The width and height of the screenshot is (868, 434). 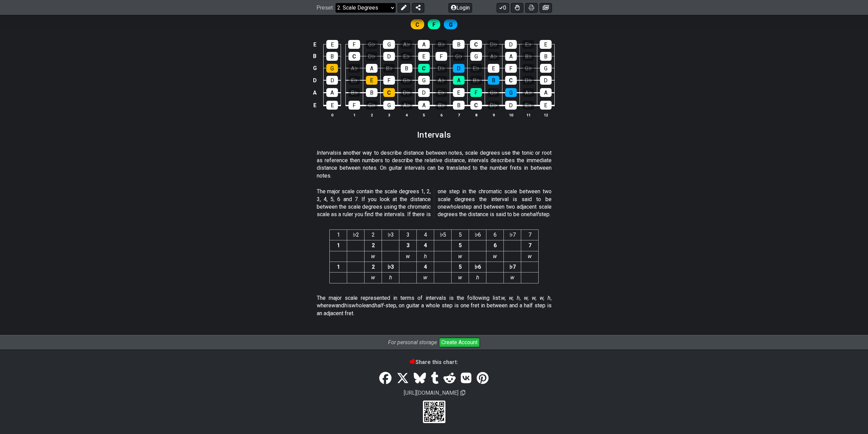 I want to click on th: 5, so click(x=423, y=115).